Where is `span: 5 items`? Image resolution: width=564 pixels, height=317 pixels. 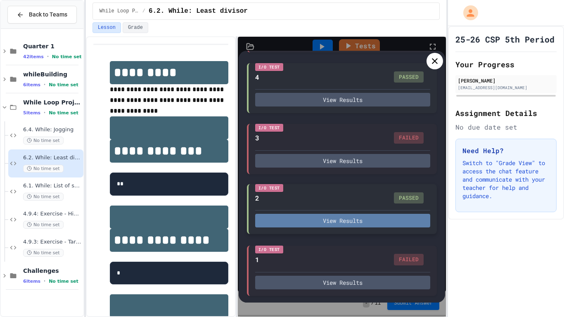 span: 5 items is located at coordinates (32, 113).